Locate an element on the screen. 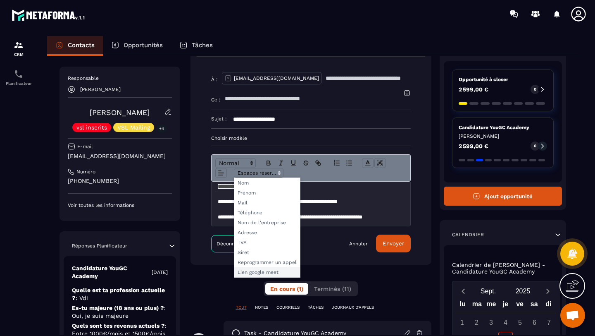 The width and height of the screenshot is (595, 336). p: Responsable is located at coordinates (120, 78).